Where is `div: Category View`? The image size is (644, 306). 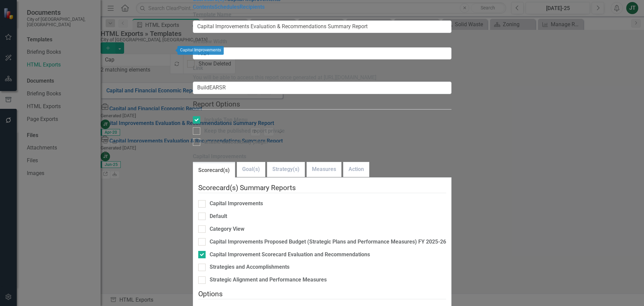 div: Category View is located at coordinates (227, 229).